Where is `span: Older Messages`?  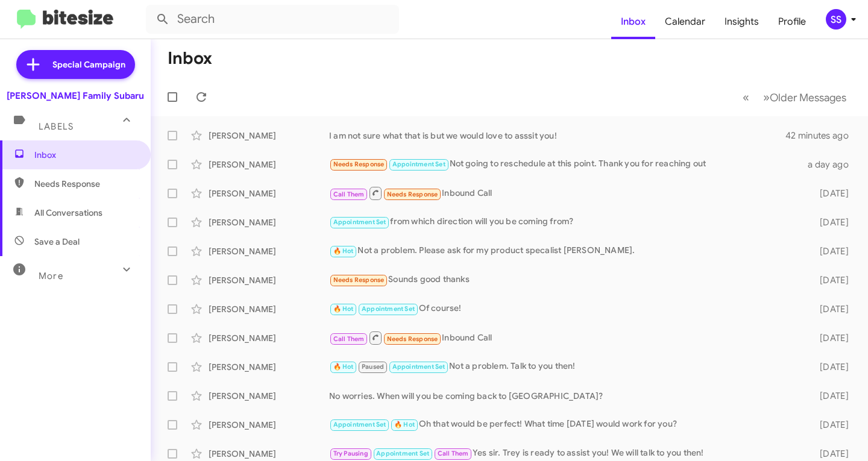 span: Older Messages is located at coordinates (808, 97).